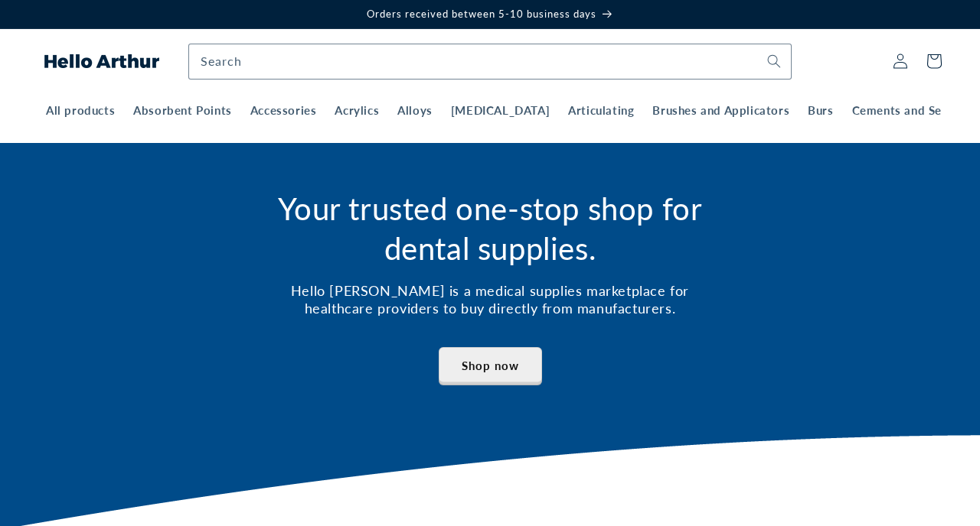  Describe the element at coordinates (415, 111) in the screenshot. I see `span: Alloys` at that location.